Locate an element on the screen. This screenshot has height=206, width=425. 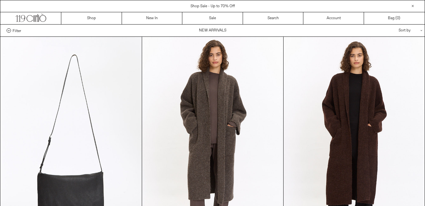
a: Search is located at coordinates (273, 18).